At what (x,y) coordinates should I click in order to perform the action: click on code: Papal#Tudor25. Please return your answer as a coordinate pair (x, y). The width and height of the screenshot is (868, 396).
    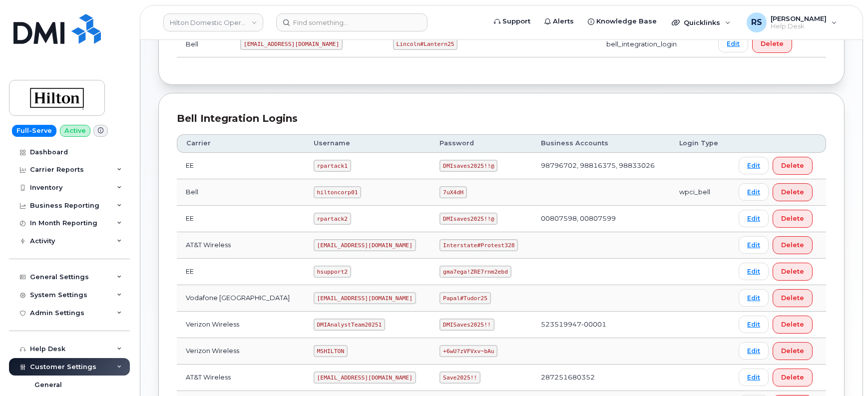
    Looking at the image, I should click on (465, 298).